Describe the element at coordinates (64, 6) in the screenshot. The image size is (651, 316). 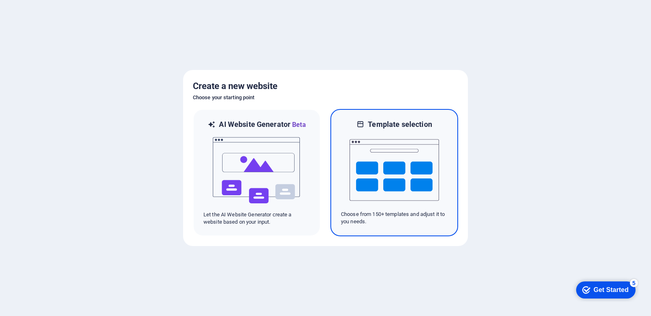
I see `div: 5` at that location.